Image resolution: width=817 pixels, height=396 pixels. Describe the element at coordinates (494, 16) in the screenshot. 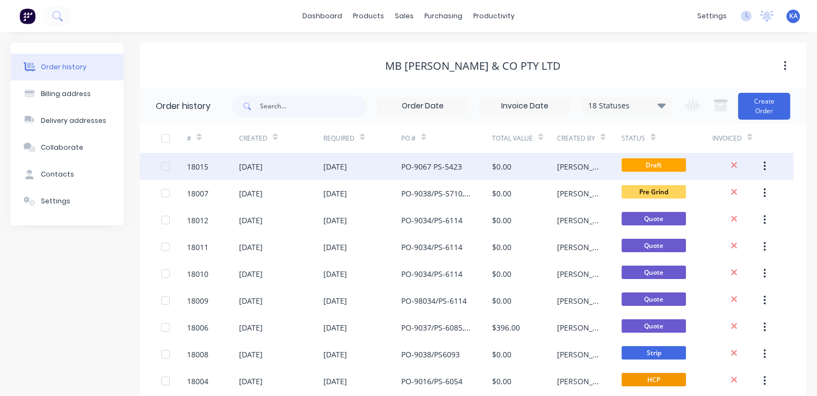

I see `div: productivity` at that location.